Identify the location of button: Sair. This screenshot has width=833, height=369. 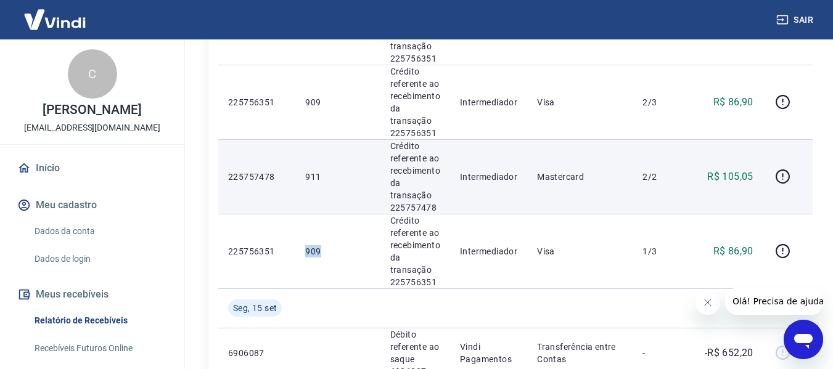
(796, 20).